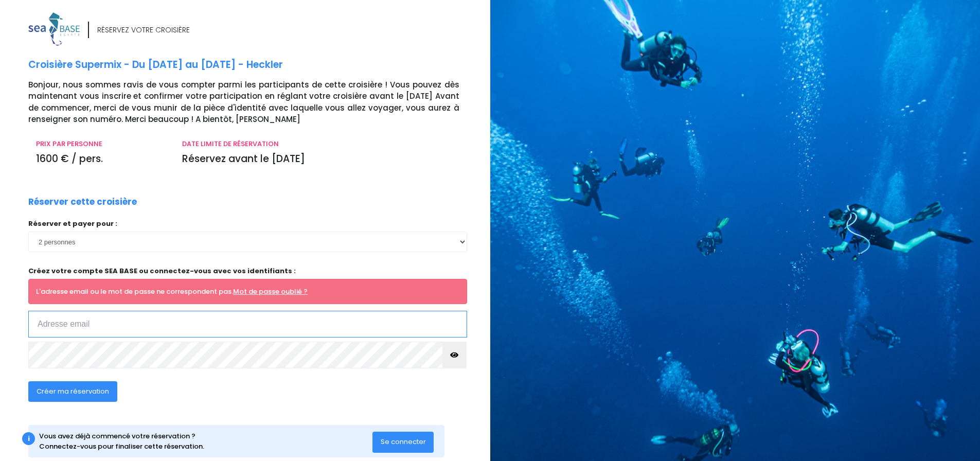 The width and height of the screenshot is (980, 461). What do you see at coordinates (247, 271) in the screenshot?
I see `p: Créez votre compte SEA BASE ou connectez-vous avec vos identifiants :` at bounding box center [247, 271].